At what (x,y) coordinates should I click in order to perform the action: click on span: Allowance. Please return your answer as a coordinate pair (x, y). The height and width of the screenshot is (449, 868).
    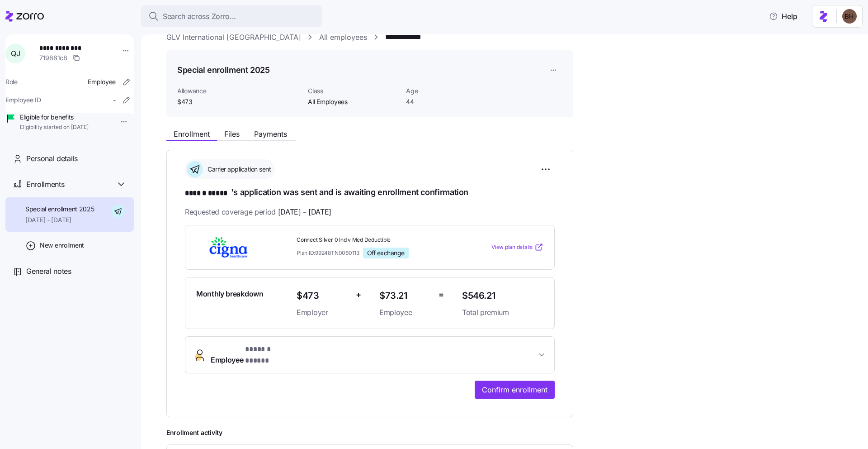
    Looking at the image, I should click on (239, 91).